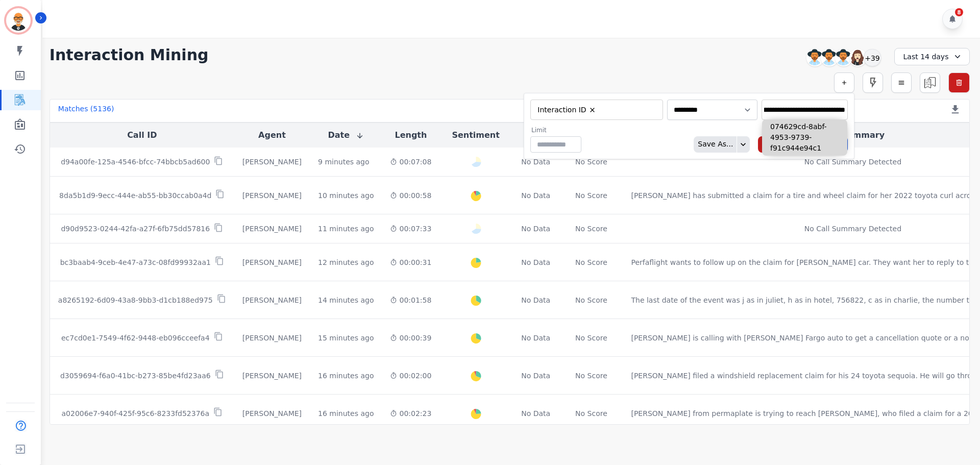 The image size is (980, 465). What do you see at coordinates (557, 130) in the screenshot?
I see `label: Limit` at bounding box center [557, 130].